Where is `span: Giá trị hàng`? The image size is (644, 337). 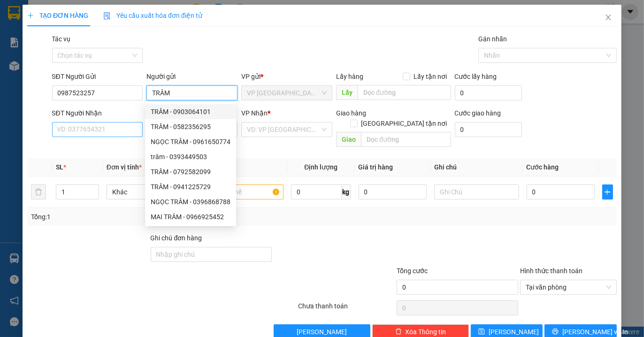
span: Giá trị hàng is located at coordinates (376, 167).